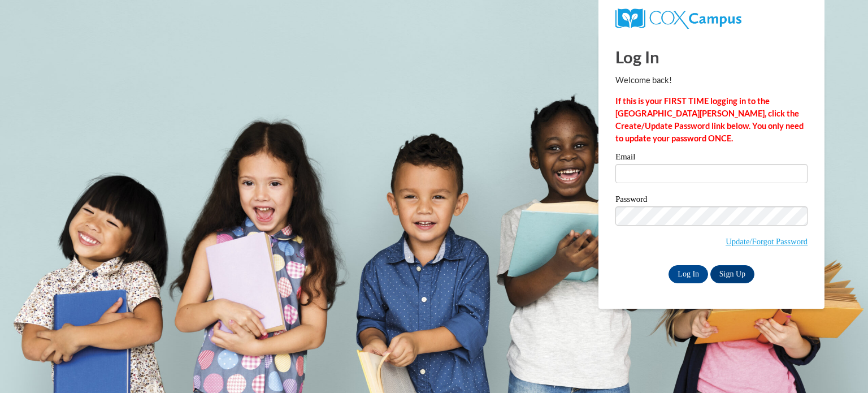  What do you see at coordinates (678, 19) in the screenshot?
I see `img: COX Campus` at bounding box center [678, 19].